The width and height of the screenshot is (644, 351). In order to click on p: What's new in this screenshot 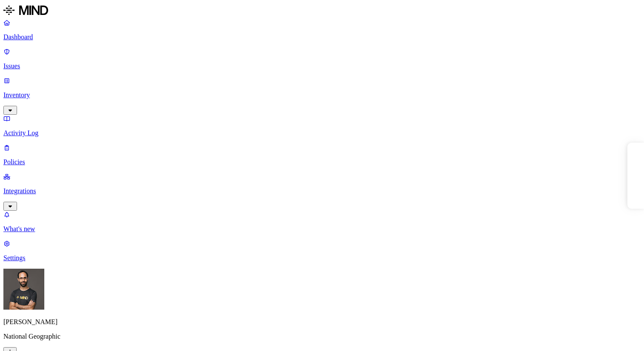, I will do `click(322, 229)`.